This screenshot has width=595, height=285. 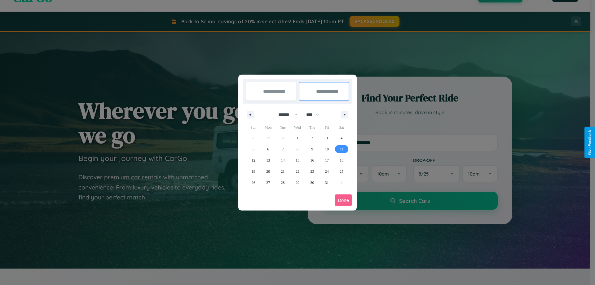 What do you see at coordinates (341, 160) in the screenshot?
I see `button: 18` at bounding box center [341, 160].